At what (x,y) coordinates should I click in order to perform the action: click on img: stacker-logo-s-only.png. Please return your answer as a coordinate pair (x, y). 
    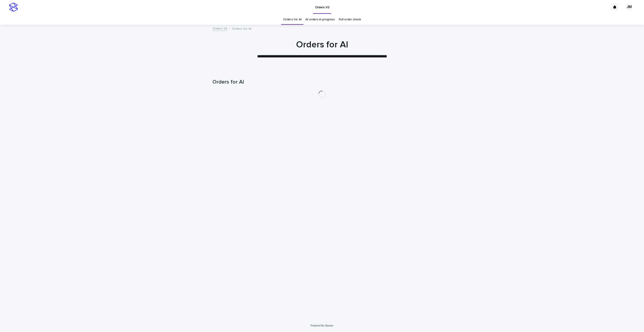
    Looking at the image, I should click on (13, 7).